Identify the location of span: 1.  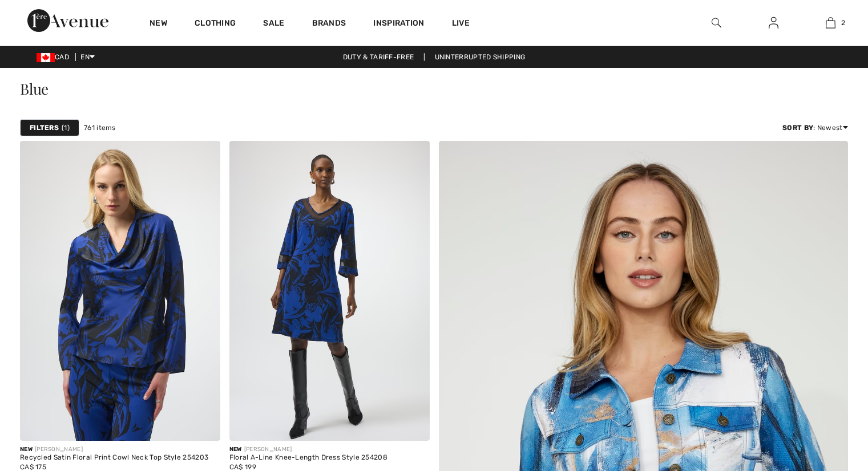
(66, 128).